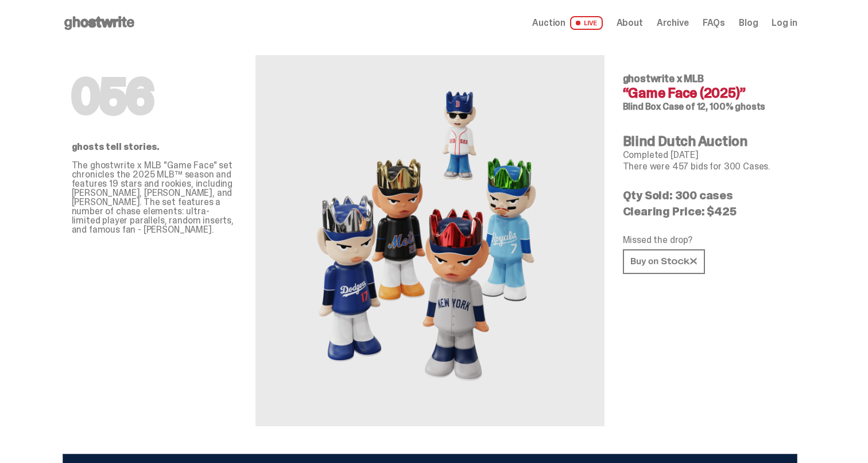  What do you see at coordinates (154, 97) in the screenshot?
I see `h1: 056` at bounding box center [154, 97].